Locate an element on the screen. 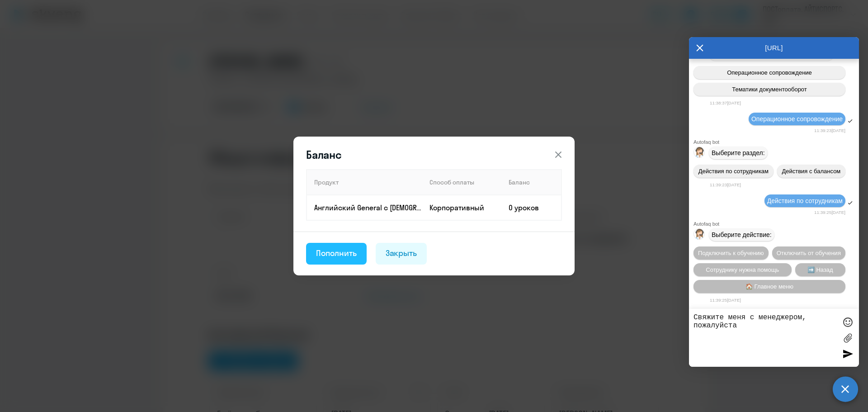  button: 🏠 Главное меню is located at coordinates (770, 286).